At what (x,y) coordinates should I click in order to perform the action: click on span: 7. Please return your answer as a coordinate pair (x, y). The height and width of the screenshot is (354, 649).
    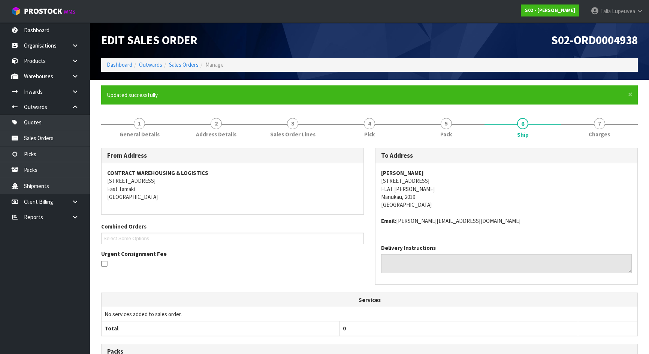
    Looking at the image, I should click on (599, 124).